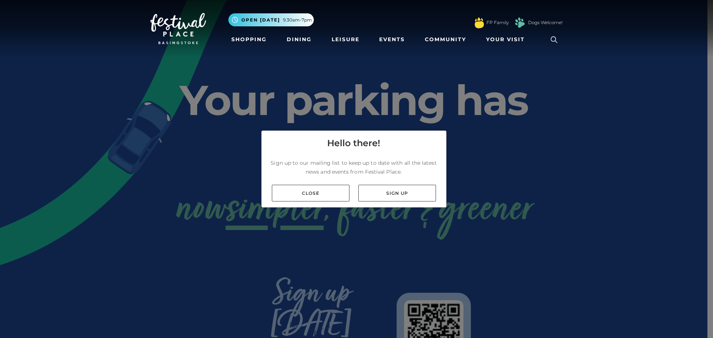 This screenshot has width=713, height=338. I want to click on h4: Hello there!, so click(353, 143).